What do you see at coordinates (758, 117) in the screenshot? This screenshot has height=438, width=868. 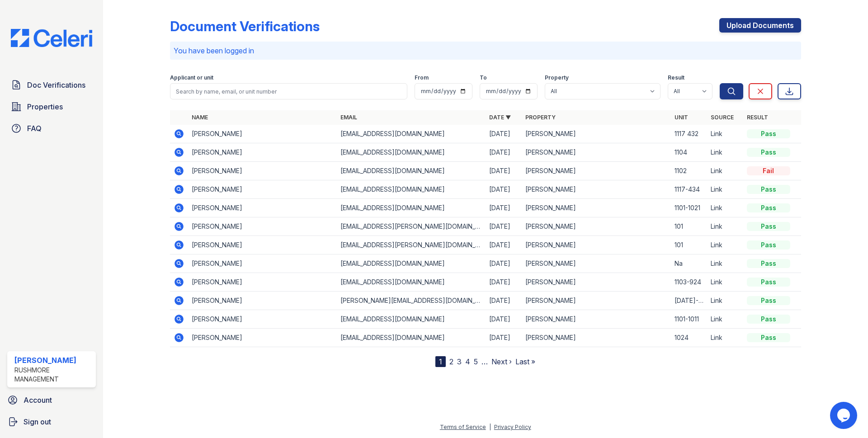 I see `a: Result` at bounding box center [758, 117].